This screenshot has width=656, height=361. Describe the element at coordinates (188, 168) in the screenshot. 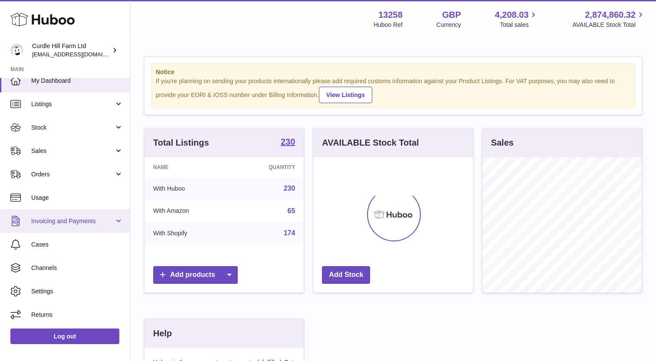

I see `th: Name` at that location.